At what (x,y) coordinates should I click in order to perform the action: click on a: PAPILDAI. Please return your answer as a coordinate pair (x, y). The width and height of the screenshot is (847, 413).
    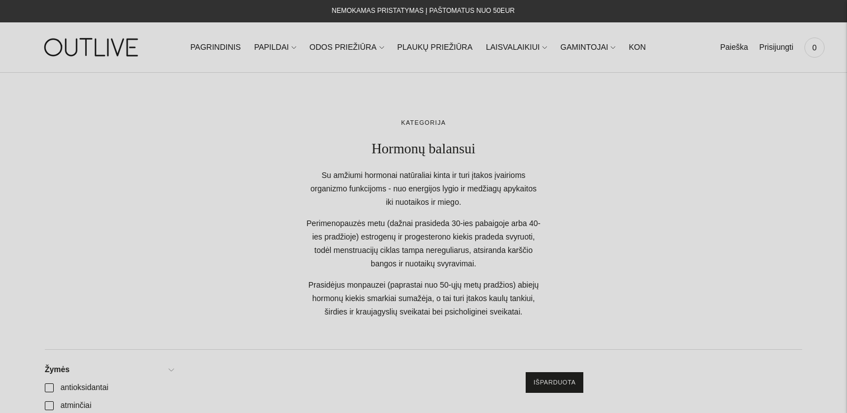
    Looking at the image, I should click on (275, 48).